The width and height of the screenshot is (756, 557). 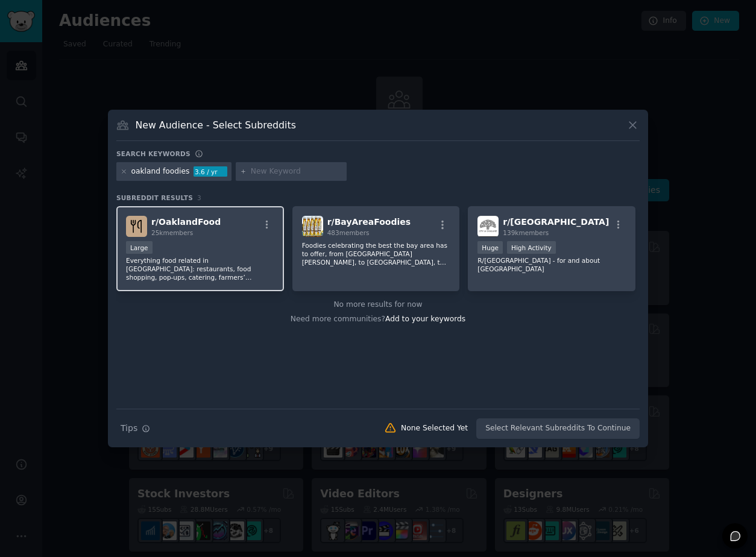 I want to click on div: High Activity, so click(x=531, y=247).